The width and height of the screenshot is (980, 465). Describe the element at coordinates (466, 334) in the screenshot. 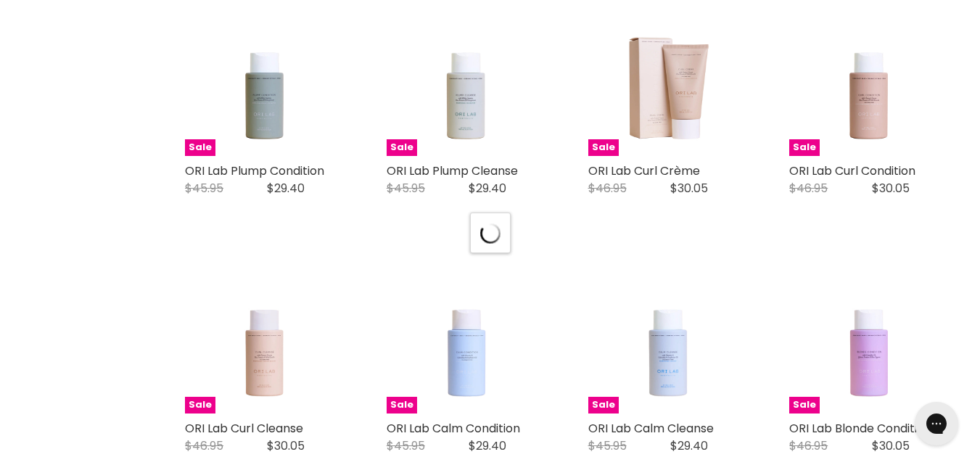

I see `a: ORI Lab Calm Condition Sale` at that location.